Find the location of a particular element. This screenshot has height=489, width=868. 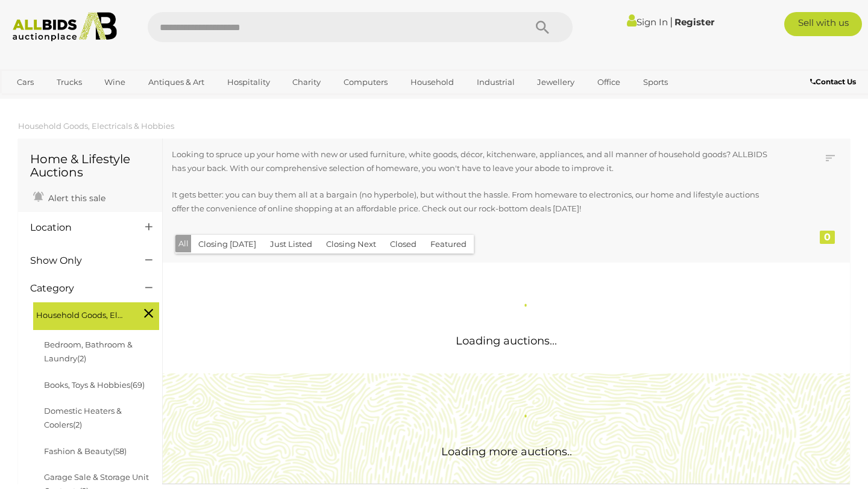

button: Closing Next is located at coordinates (351, 244).